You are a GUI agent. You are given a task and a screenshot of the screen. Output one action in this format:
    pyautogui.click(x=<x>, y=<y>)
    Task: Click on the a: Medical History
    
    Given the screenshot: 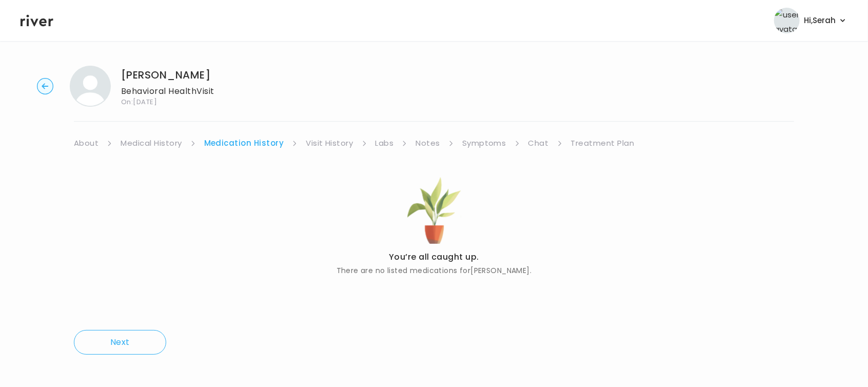 What is the action you would take?
    pyautogui.click(x=151, y=143)
    